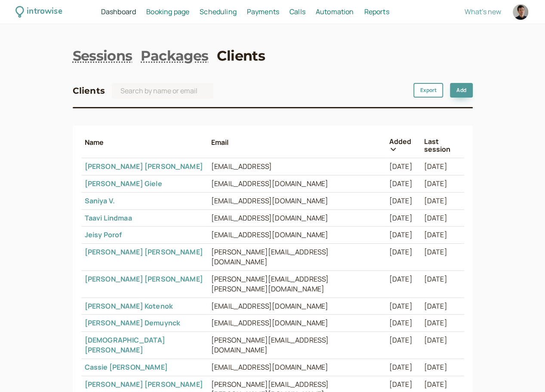 The width and height of the screenshot is (545, 392). Describe the element at coordinates (218, 12) in the screenshot. I see `span: Scheduling` at that location.